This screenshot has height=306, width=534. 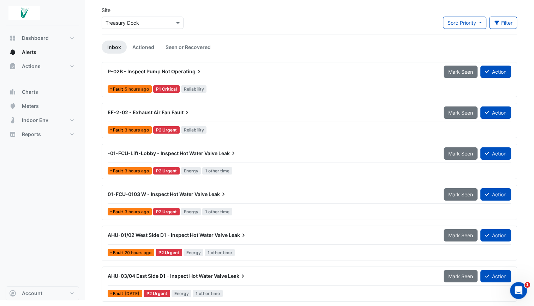 I want to click on span: Reports, so click(x=31, y=134).